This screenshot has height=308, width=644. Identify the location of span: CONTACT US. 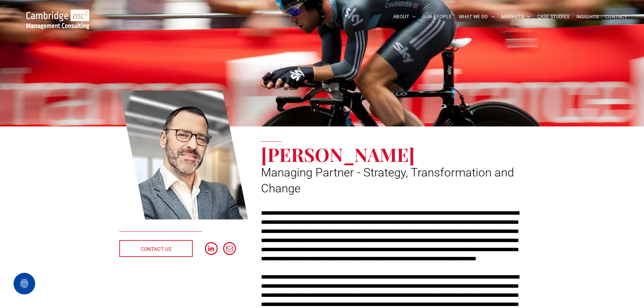
(156, 249).